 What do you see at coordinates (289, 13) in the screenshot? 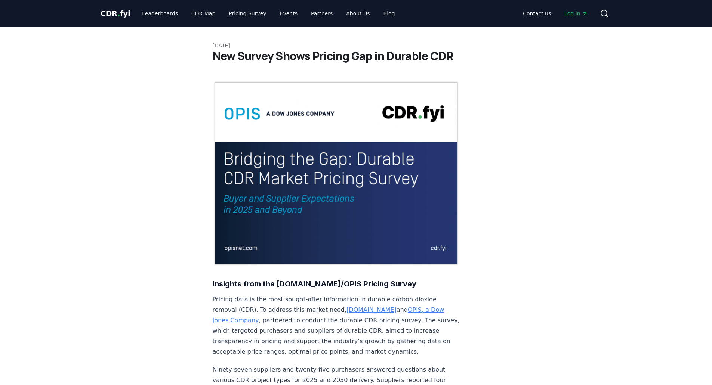
I see `a: Events` at bounding box center [289, 13].